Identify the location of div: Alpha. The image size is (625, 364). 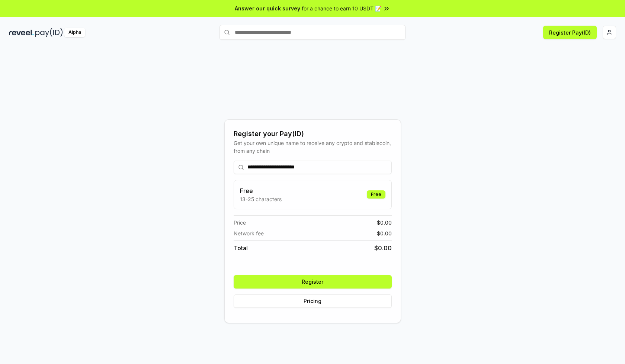
(75, 32).